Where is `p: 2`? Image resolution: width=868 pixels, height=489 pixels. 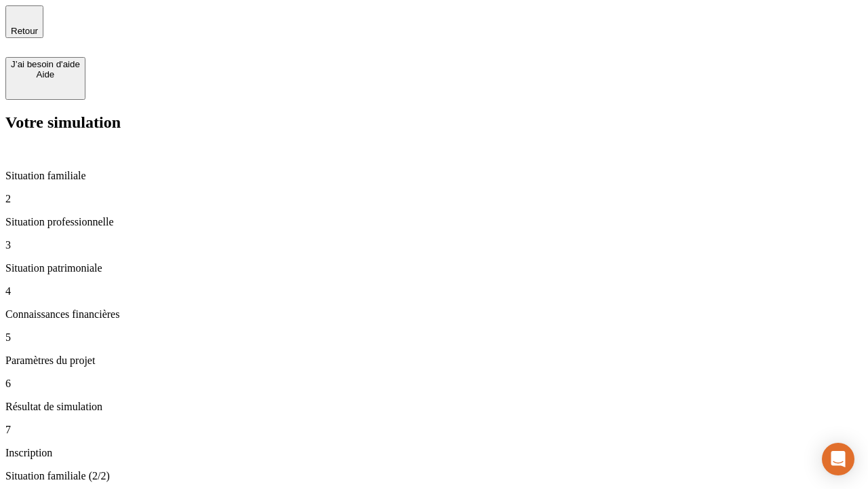
p: 2 is located at coordinates (434, 199).